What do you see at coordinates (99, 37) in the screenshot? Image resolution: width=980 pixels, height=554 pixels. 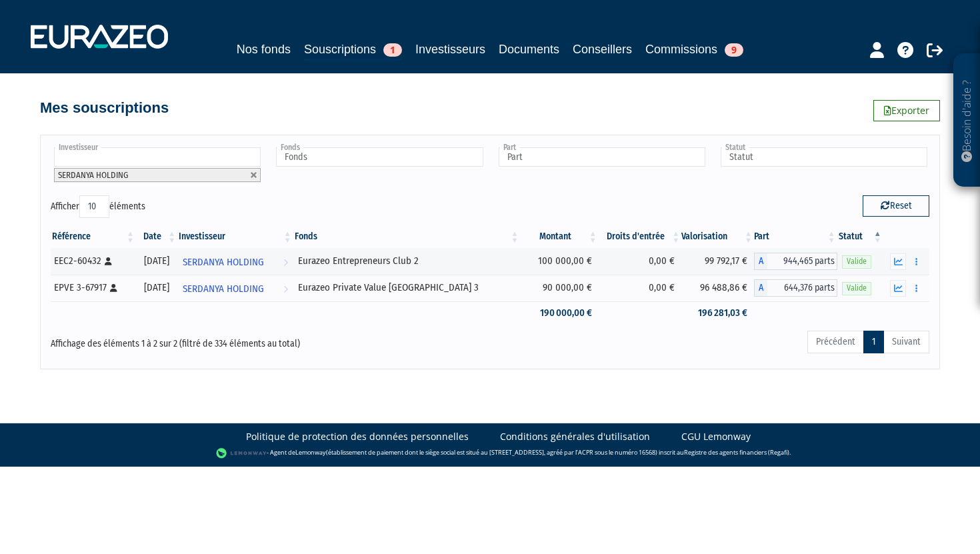 I see `img: 1732889491-logotype_eurazeo_blanc_rvb.png` at bounding box center [99, 37].